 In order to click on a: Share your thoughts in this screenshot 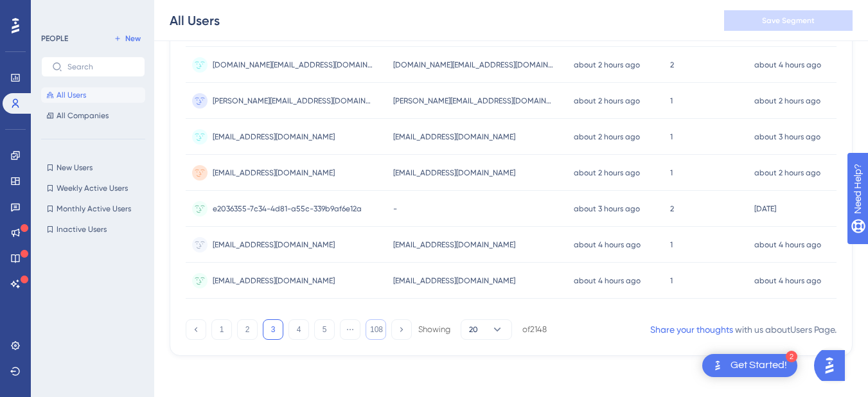, I will do `click(691, 330)`.